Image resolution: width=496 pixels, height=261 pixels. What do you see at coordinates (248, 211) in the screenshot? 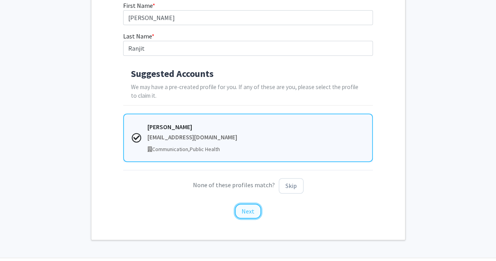
I see `button: Next` at bounding box center [248, 211].